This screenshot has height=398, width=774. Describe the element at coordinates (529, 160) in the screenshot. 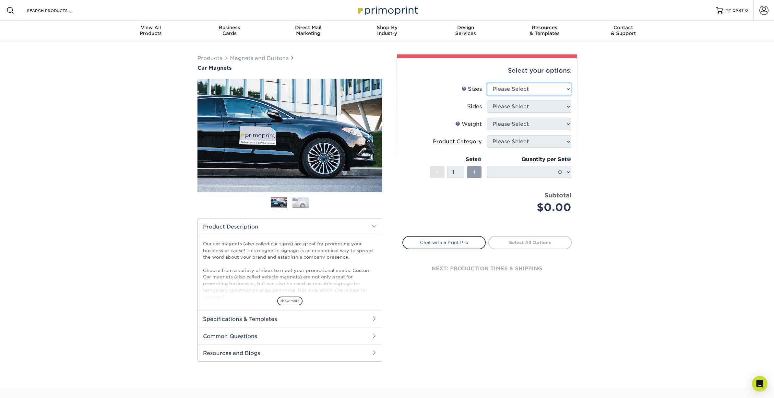

I see `div: Quantity per Set` at that location.